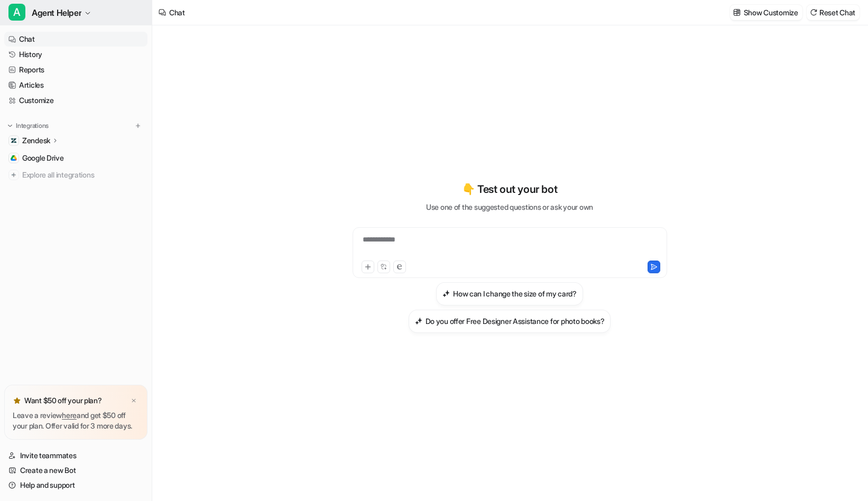 The width and height of the screenshot is (868, 501). What do you see at coordinates (737, 12) in the screenshot?
I see `img: customize` at bounding box center [737, 12].